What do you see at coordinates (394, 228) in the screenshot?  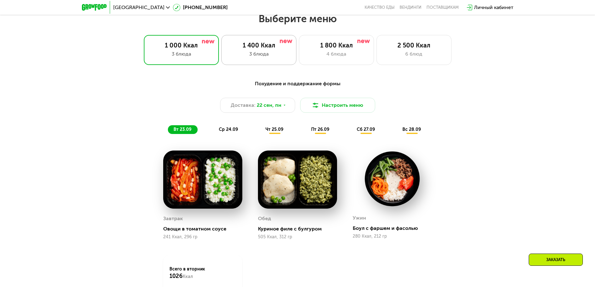 I see `div: Боул с фаршем и фасолью` at bounding box center [394, 228].